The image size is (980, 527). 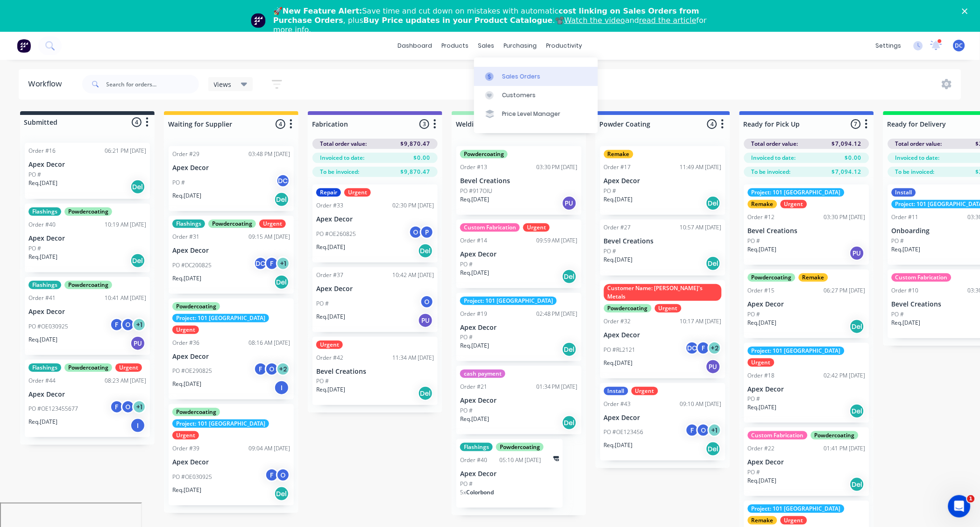 I want to click on span: To be invoiced:, so click(x=771, y=172).